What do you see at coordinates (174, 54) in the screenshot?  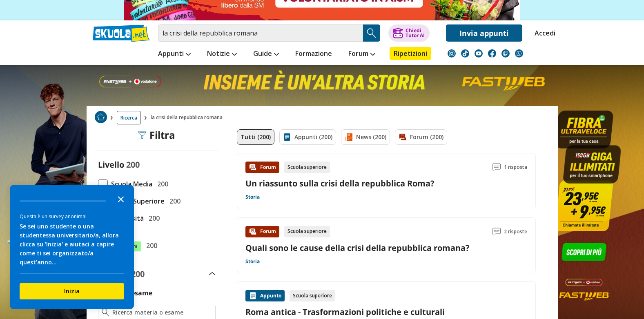 I see `a: Appunti` at bounding box center [174, 54].